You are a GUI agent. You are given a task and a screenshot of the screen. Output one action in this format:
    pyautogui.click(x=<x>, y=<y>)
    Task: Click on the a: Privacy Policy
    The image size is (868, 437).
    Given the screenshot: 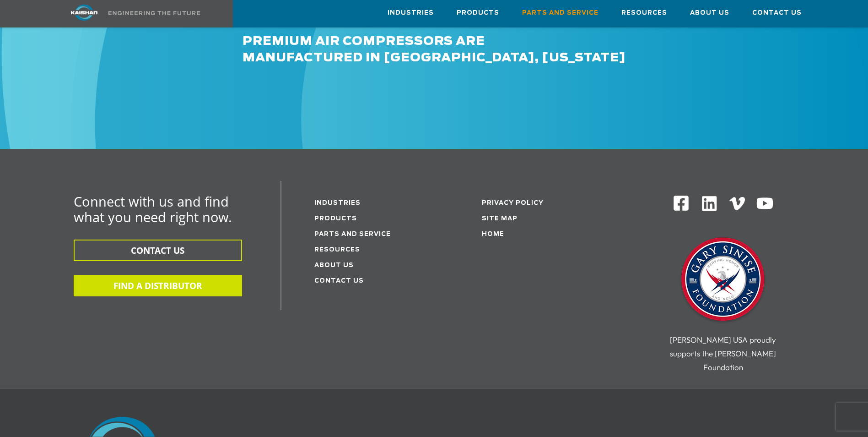 What is the action you would take?
    pyautogui.click(x=513, y=203)
    